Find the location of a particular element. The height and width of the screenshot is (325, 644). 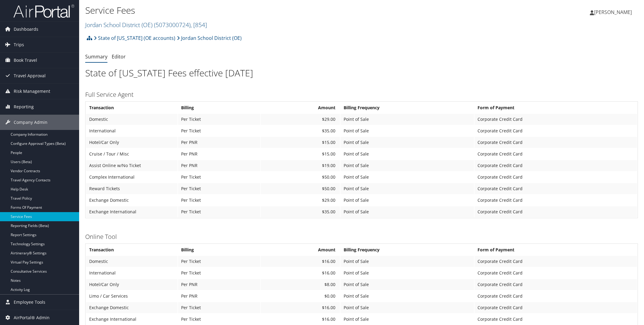

td: Cruise / Tour / Misc is located at coordinates (132, 154).